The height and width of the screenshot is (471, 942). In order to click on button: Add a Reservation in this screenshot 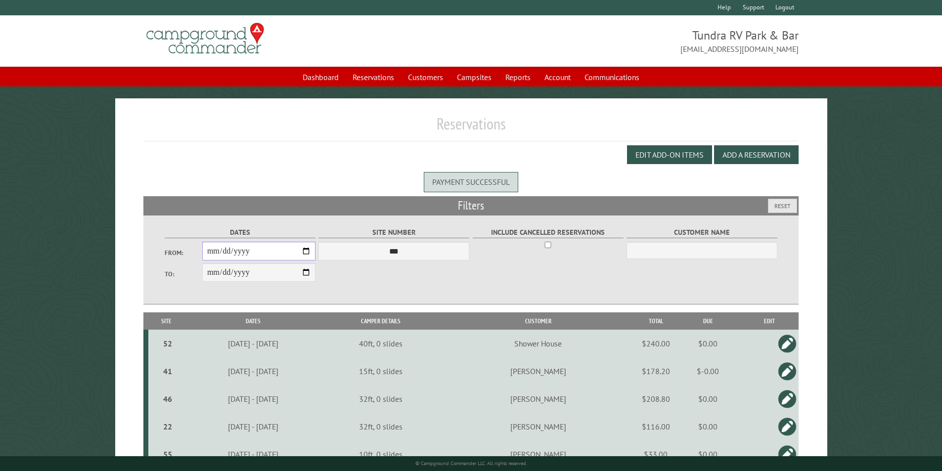, I will do `click(756, 155)`.